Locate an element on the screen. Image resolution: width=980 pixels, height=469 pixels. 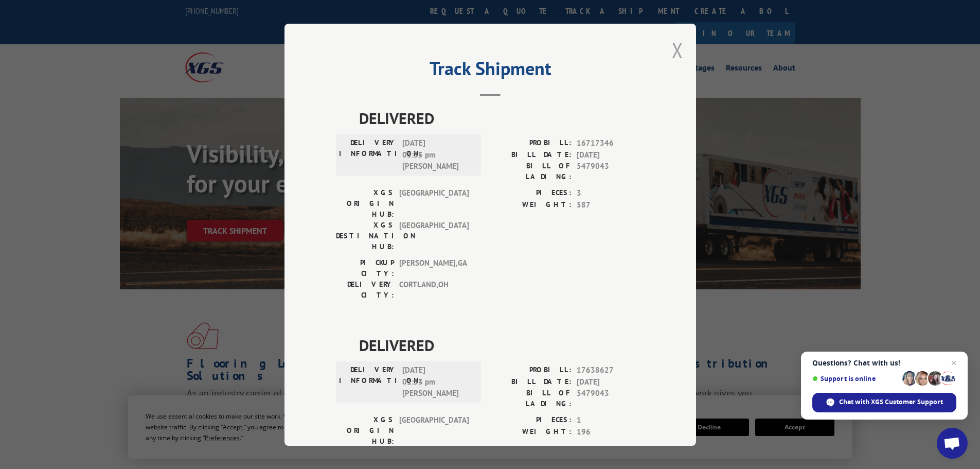
div: Open chat is located at coordinates (952, 443).